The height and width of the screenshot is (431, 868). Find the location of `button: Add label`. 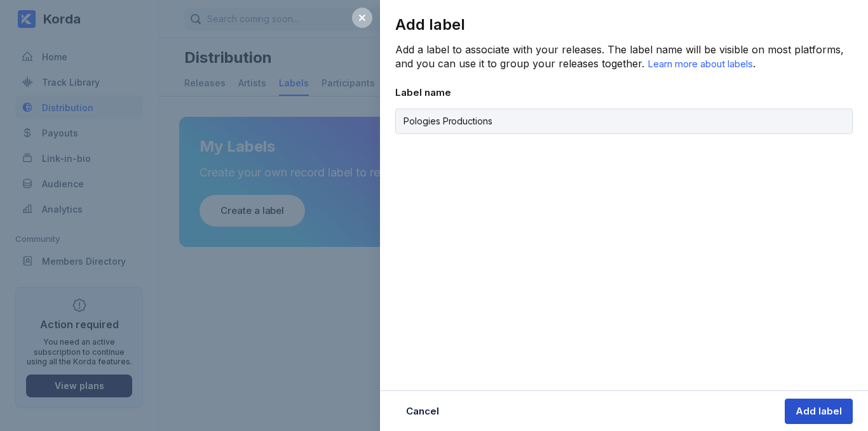

button: Add label is located at coordinates (818, 411).